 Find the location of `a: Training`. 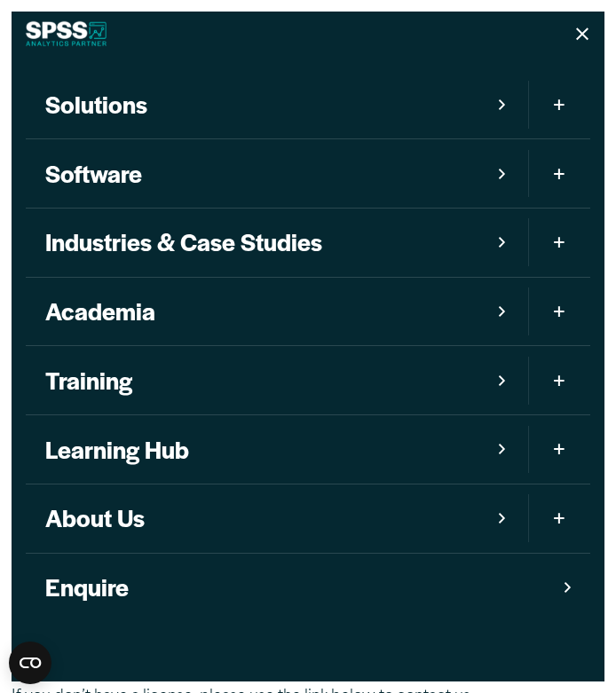

a: Training is located at coordinates (277, 380).